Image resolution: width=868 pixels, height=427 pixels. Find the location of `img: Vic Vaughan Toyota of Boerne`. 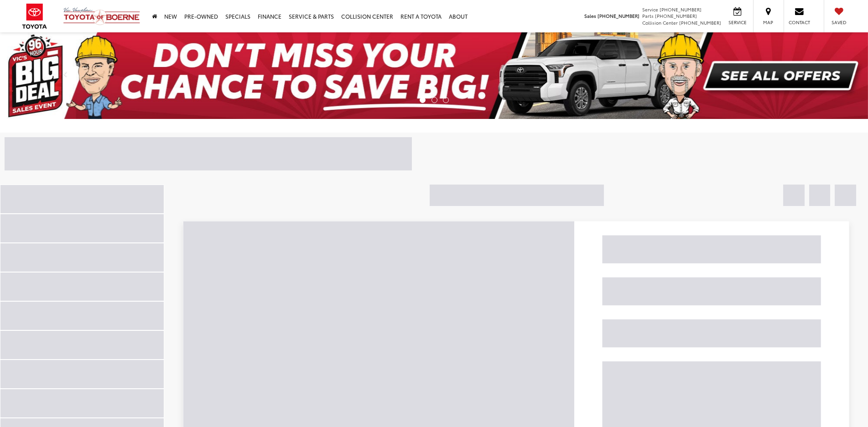

img: Vic Vaughan Toyota of Boerne is located at coordinates (102, 16).